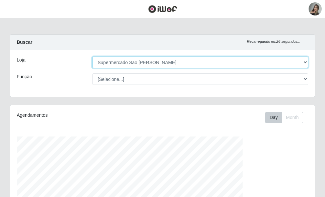  I want to click on label: Função, so click(24, 77).